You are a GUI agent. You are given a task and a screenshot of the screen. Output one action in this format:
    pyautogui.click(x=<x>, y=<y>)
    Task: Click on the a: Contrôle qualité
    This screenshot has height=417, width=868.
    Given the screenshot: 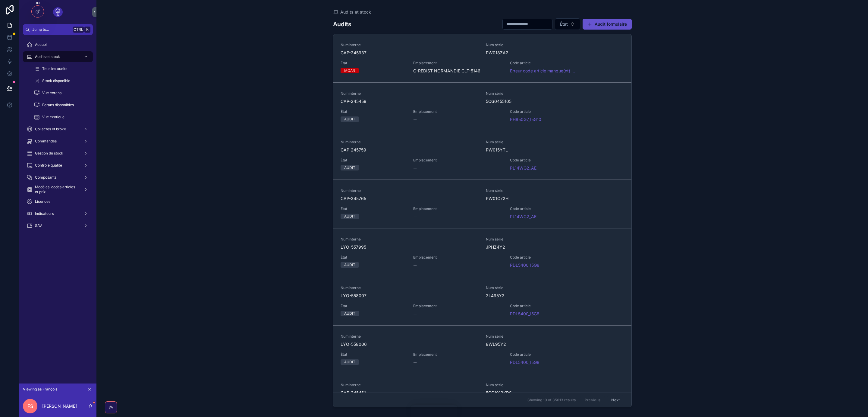 What is the action you would take?
    pyautogui.click(x=58, y=165)
    